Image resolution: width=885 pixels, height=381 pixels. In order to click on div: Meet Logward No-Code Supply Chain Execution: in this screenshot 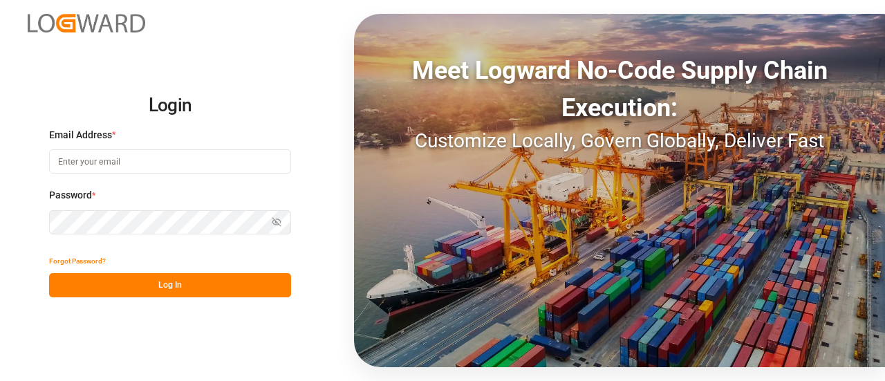, I will do `click(620, 89)`.